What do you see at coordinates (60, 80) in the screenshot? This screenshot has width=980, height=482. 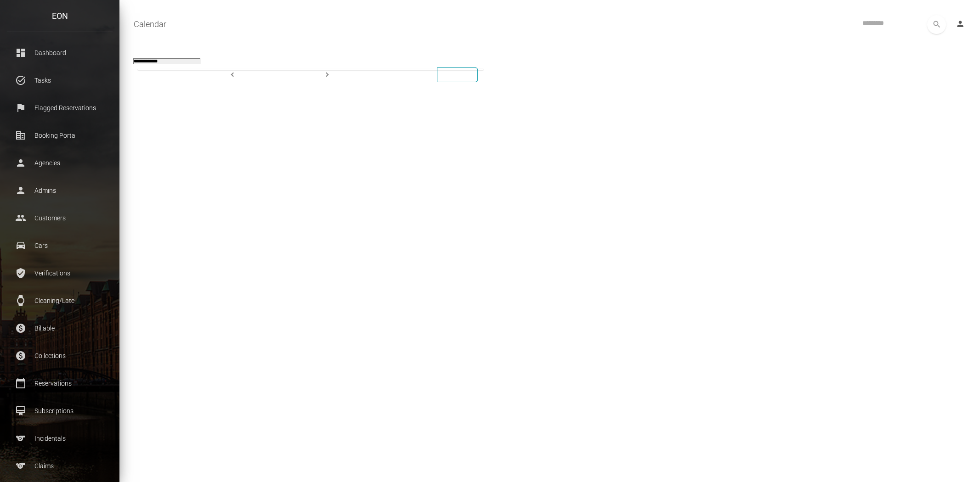 I see `p: Tasks` at bounding box center [60, 80].